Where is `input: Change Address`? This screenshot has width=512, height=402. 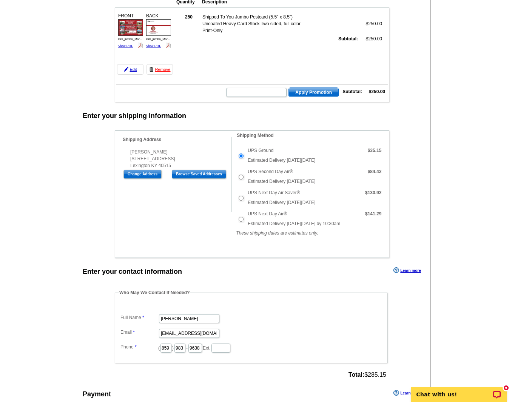 input: Change Address is located at coordinates (142, 174).